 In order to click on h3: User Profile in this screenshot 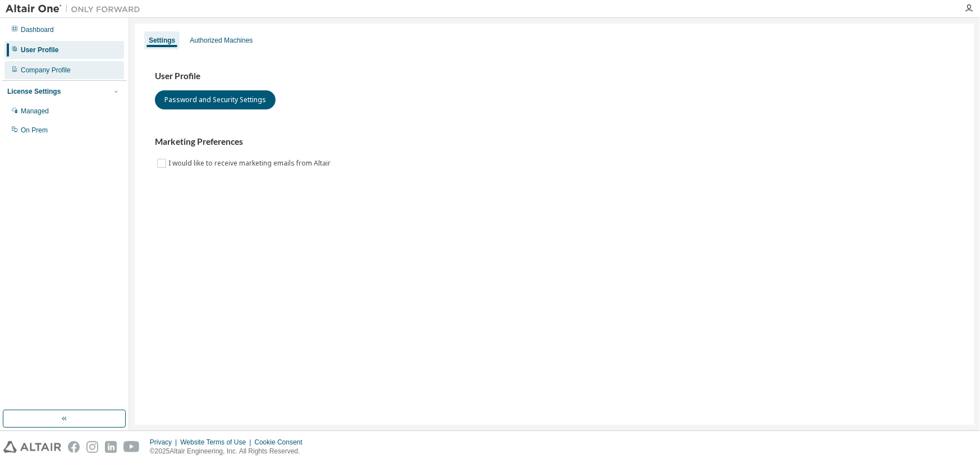, I will do `click(554, 76)`.